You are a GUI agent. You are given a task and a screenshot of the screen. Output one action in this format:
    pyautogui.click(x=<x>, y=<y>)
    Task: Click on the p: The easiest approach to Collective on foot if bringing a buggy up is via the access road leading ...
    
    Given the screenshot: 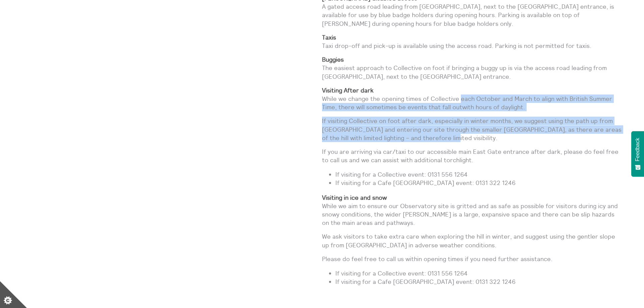 What is the action you would take?
    pyautogui.click(x=472, y=68)
    